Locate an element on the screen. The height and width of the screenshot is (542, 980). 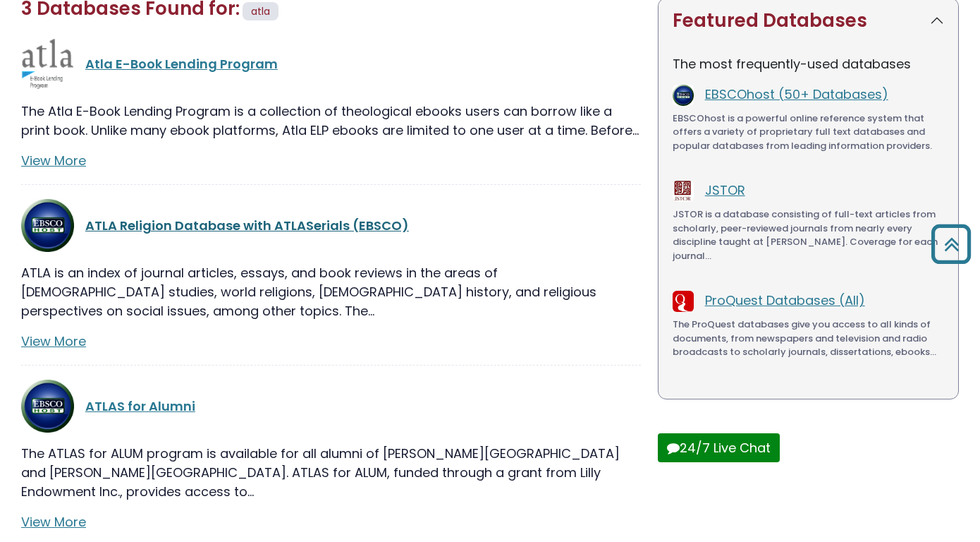
a: JSTOR is located at coordinates (724, 189).